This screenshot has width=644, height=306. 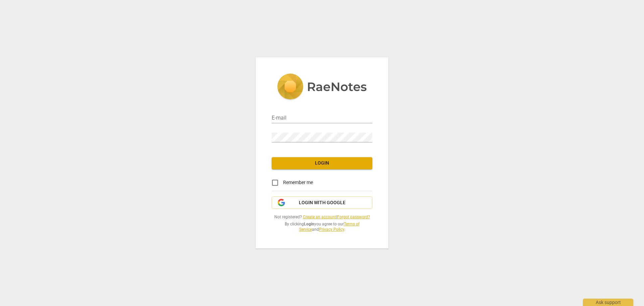 I want to click on a: Terms of Service, so click(x=329, y=226).